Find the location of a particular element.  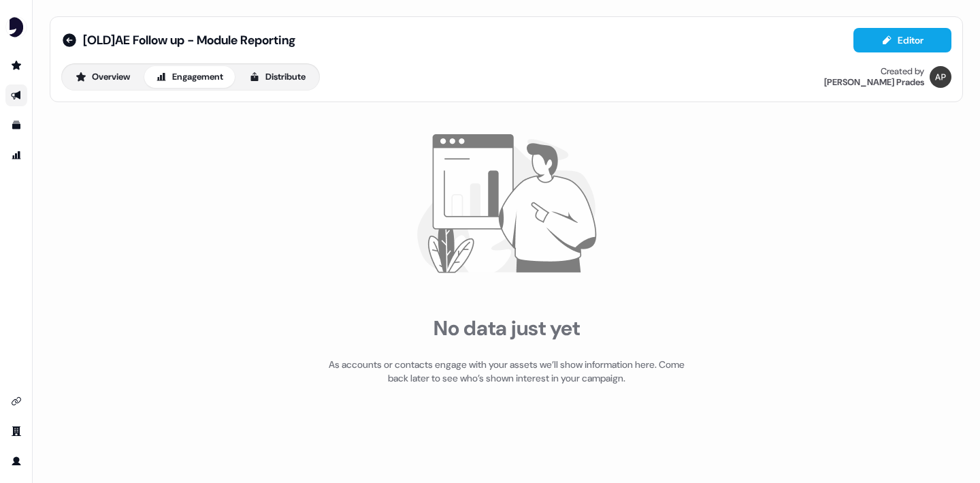

button: Engagement is located at coordinates (189, 77).